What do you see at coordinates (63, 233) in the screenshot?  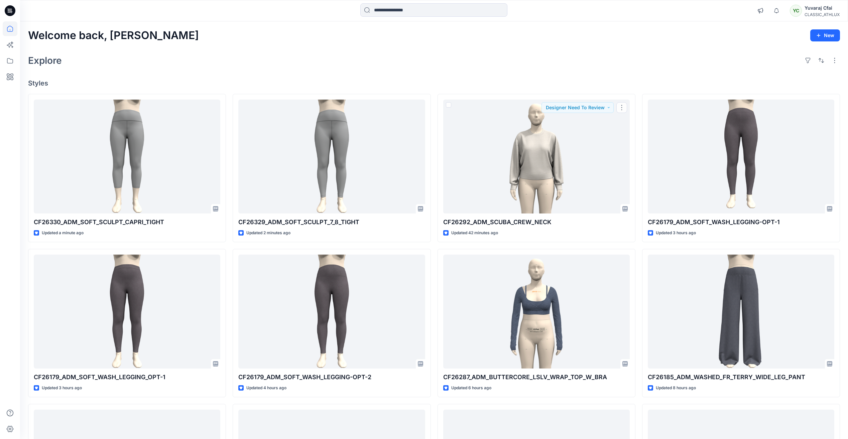 I see `p: Updated a minute ago` at bounding box center [63, 233].